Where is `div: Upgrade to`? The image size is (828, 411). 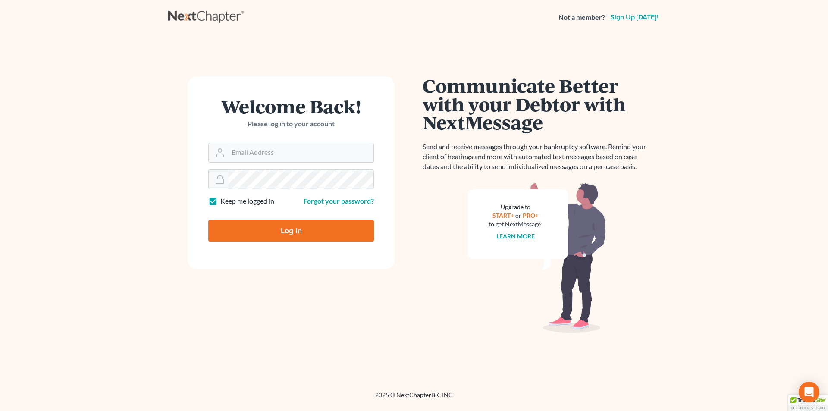
div: Upgrade to is located at coordinates (515, 207).